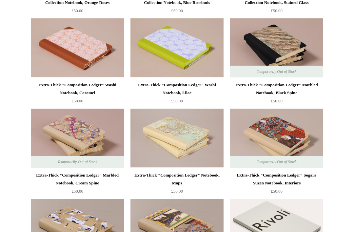  Describe the element at coordinates (277, 48) in the screenshot. I see `img: Extra-Thick "Composition Ledger" Marbled Notebook, Black Spine` at that location.